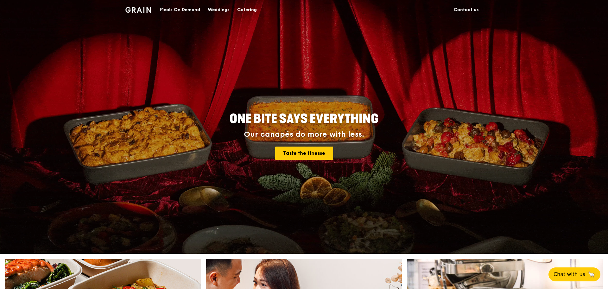  What do you see at coordinates (569, 274) in the screenshot?
I see `span: Chat with us` at bounding box center [569, 274].